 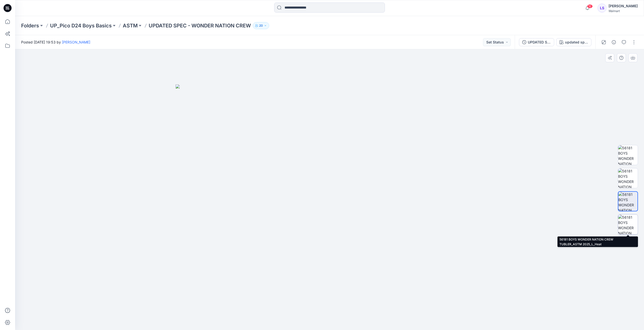 What do you see at coordinates (614, 42) in the screenshot?
I see `button: Details` at bounding box center [614, 42].